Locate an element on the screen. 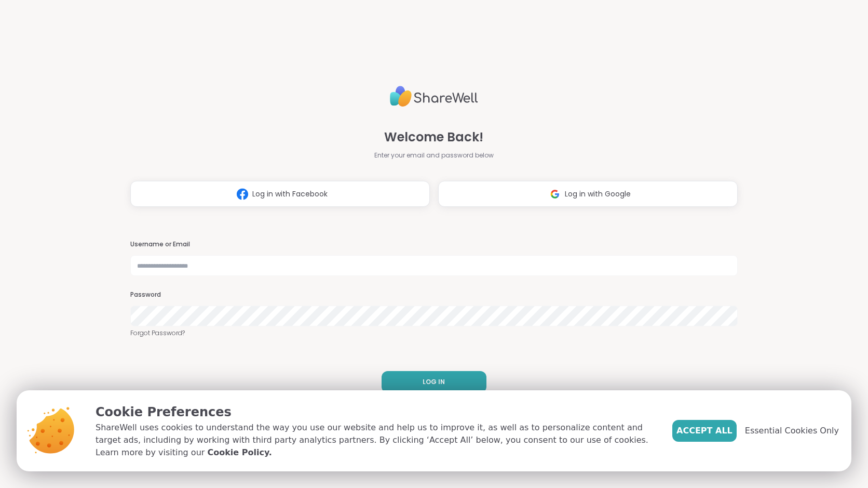  span: Essential Cookies Only is located at coordinates (792, 431).